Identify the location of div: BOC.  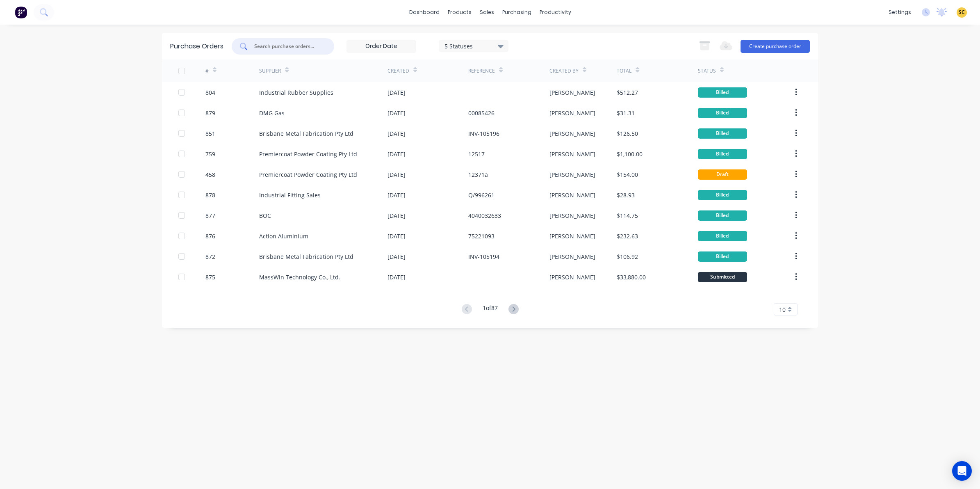
(265, 216).